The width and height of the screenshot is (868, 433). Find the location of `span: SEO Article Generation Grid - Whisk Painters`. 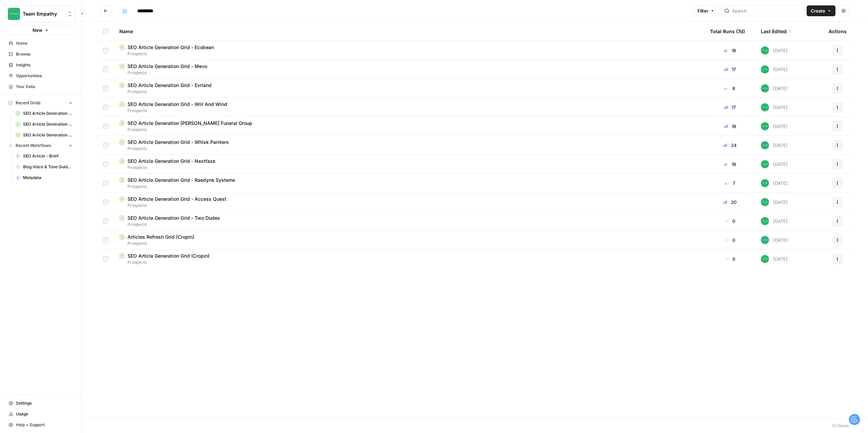

span: SEO Article Generation Grid - Whisk Painters is located at coordinates (178, 142).